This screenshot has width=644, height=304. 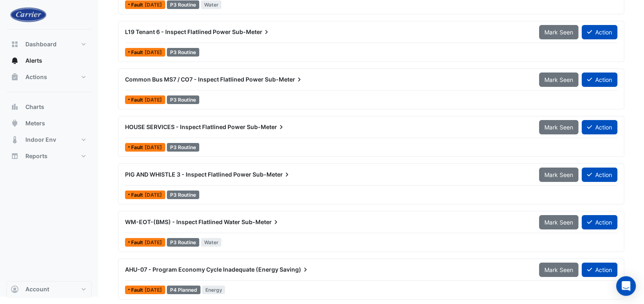 I want to click on button: Indoor Env, so click(x=49, y=139).